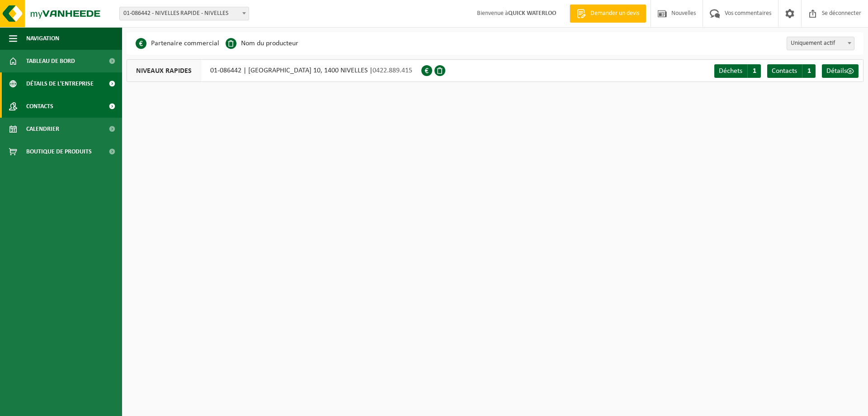 The width and height of the screenshot is (868, 416). Describe the element at coordinates (176, 13) in the screenshot. I see `font: 01-086442 - NIVELLES RAPIDE - NIVELLES` at that location.